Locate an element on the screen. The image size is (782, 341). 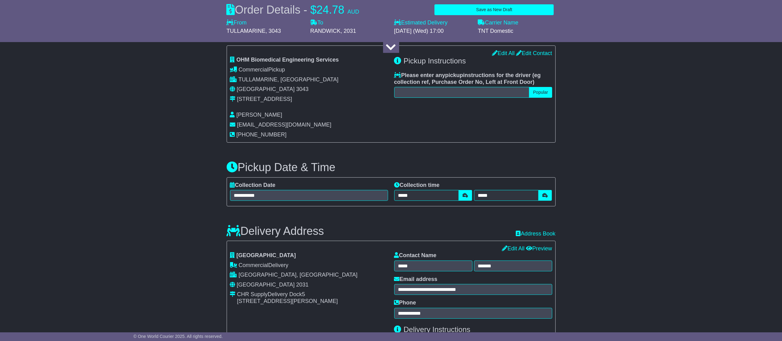
label: Collection Date is located at coordinates (253, 185).